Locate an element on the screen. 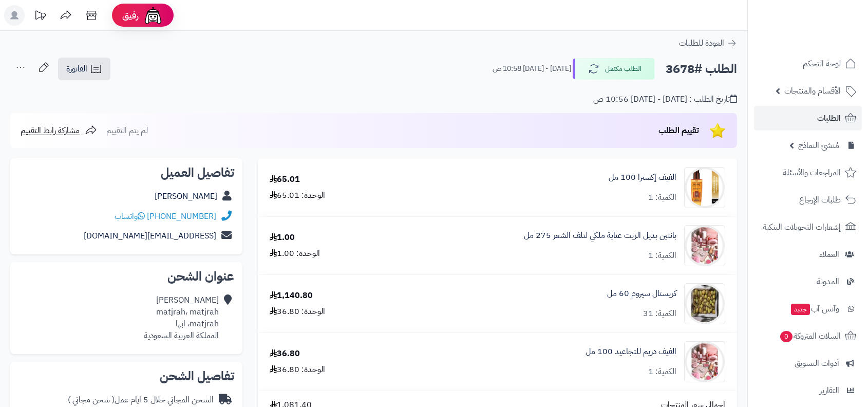 The width and height of the screenshot is (868, 407). a: بانتين بديل الزيت عناية ملكي لتلف الشعر 275 مل is located at coordinates (600, 235).